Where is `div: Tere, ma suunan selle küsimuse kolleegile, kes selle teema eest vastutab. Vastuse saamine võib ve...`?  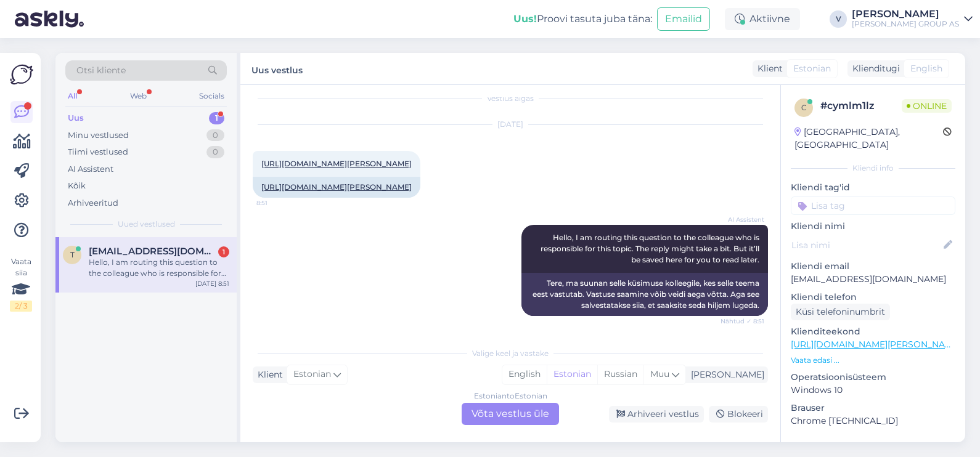 div: Tere, ma suunan selle küsimuse kolleegile, kes selle teema eest vastutab. Vastuse saamine võib ve... is located at coordinates (644, 295).